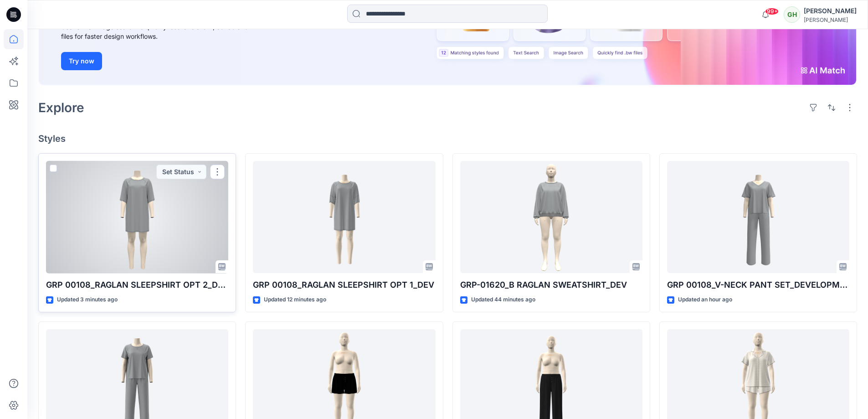 The image size is (868, 419). I want to click on h4: Styles, so click(448, 139).